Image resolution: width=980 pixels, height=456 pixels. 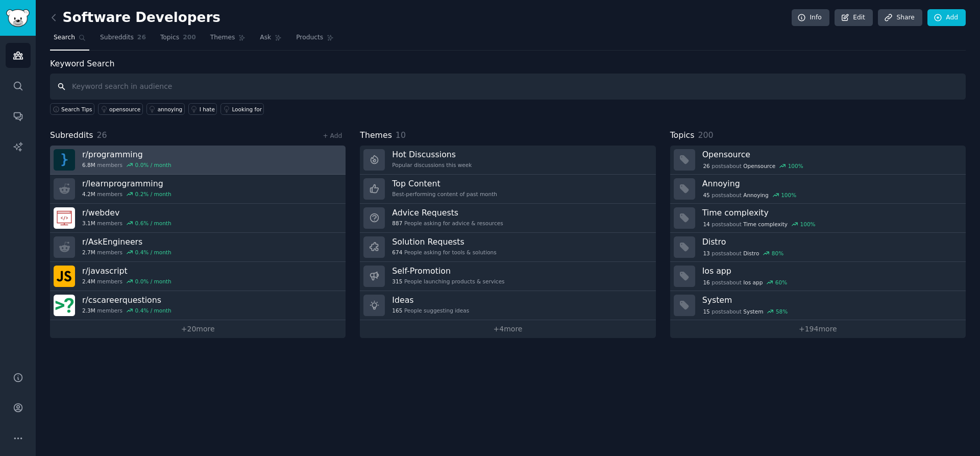 I want to click on span: 2.4M, so click(x=89, y=281).